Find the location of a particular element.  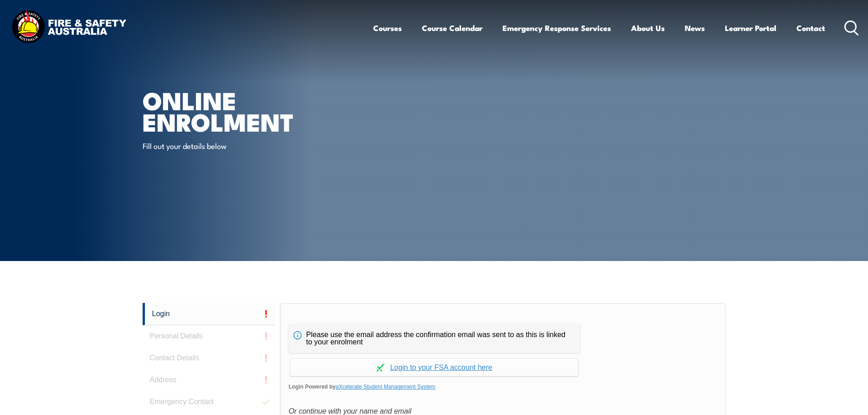

a: About Us is located at coordinates (648, 28).